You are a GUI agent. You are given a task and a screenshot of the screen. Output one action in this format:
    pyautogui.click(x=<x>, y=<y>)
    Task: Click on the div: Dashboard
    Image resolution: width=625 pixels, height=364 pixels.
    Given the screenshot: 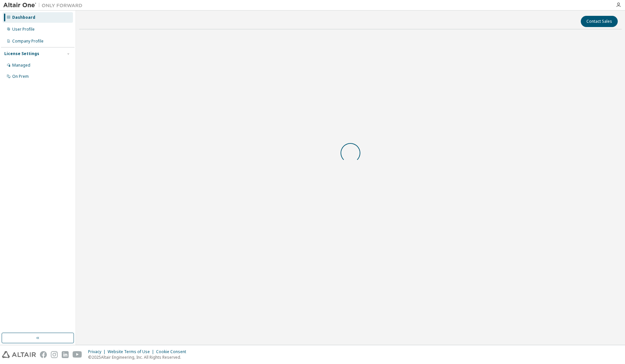 What is the action you would take?
    pyautogui.click(x=24, y=17)
    